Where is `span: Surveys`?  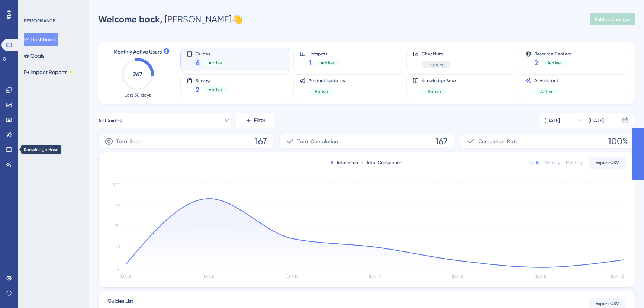 span: Surveys is located at coordinates (212, 80).